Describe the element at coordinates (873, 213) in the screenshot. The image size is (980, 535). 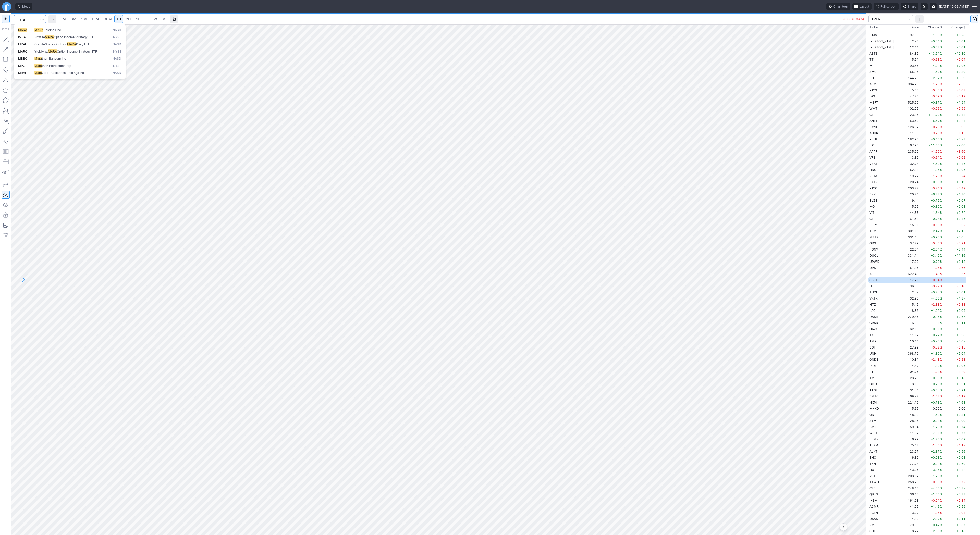
I see `span: VITL` at that location.